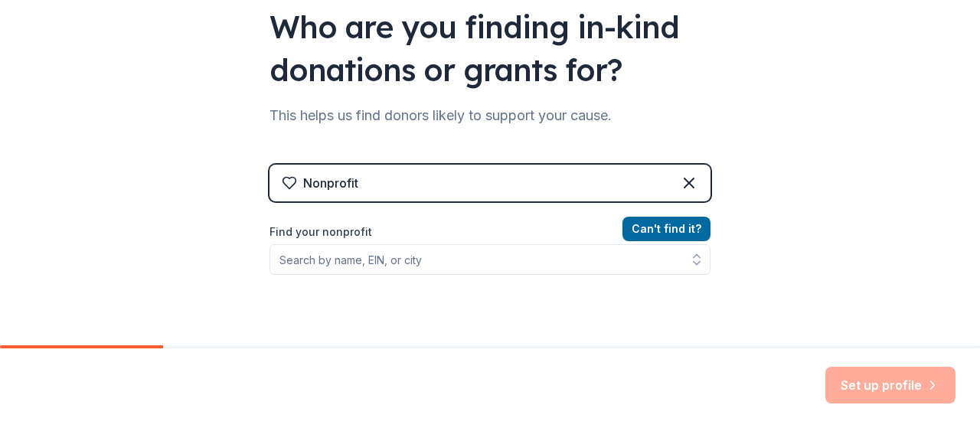 The height and width of the screenshot is (428, 980). What do you see at coordinates (490, 115) in the screenshot?
I see `div: This helps us find donors likely to support your cause.` at bounding box center [490, 115].